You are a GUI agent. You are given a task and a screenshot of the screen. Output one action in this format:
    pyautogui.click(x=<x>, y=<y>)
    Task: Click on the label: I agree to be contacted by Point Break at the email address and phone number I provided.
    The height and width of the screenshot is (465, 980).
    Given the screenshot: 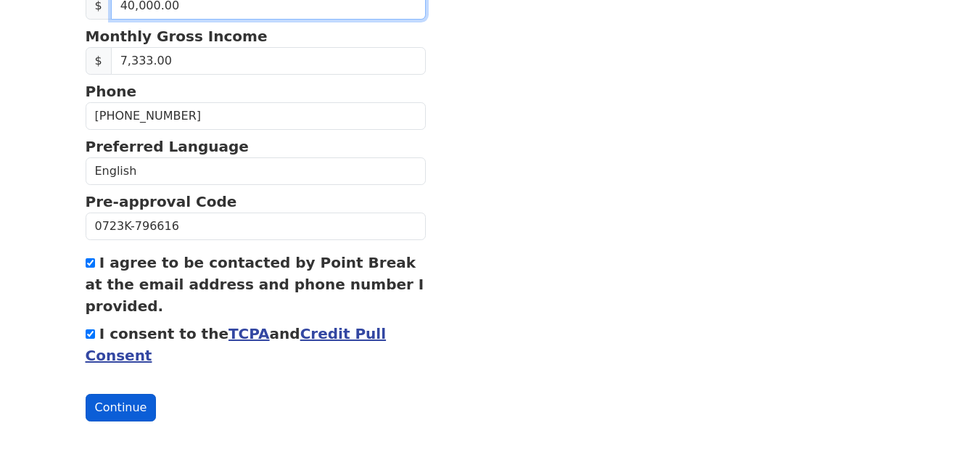 What is the action you would take?
    pyautogui.click(x=255, y=285)
    